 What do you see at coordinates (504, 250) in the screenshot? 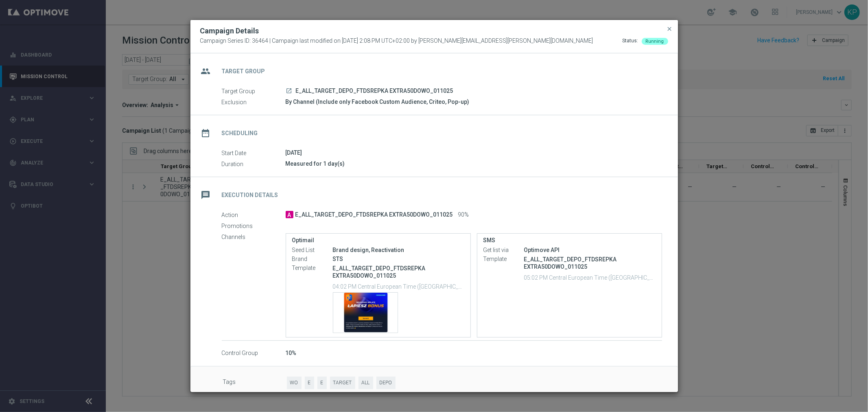
I see `label: Get list via` at bounding box center [504, 250].